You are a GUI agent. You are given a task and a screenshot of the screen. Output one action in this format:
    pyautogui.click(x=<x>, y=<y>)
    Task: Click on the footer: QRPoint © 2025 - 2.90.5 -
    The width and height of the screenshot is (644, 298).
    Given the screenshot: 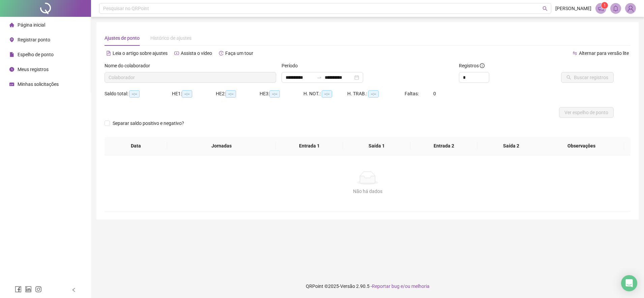 What is the action you would take?
    pyautogui.click(x=368, y=287)
    